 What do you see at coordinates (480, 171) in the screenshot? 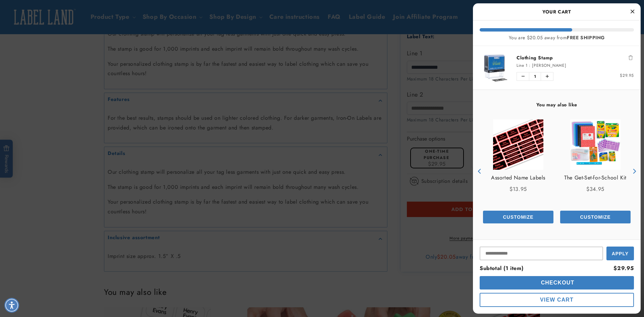
I see `button: Previous` at bounding box center [480, 171].